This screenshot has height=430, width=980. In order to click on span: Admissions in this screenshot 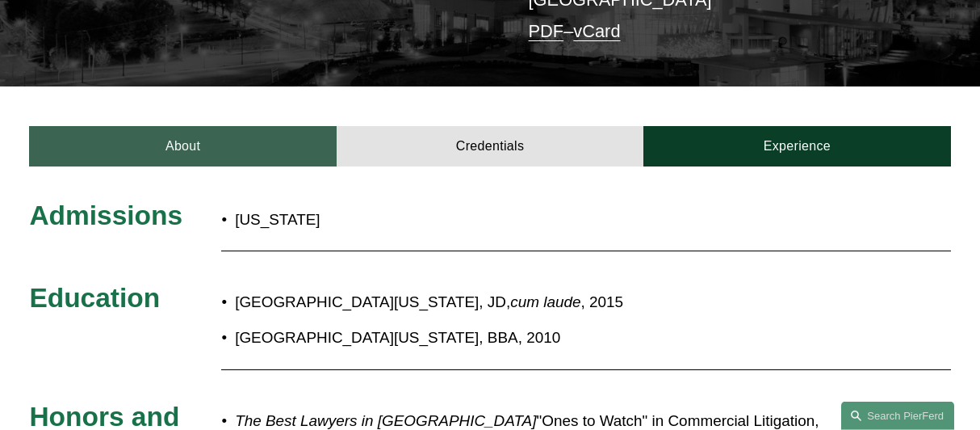, I will do `click(106, 215)`.